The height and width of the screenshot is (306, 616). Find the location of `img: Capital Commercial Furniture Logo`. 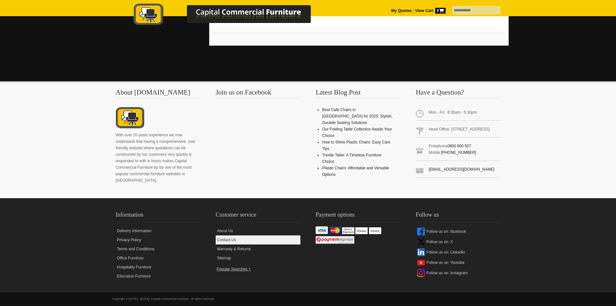

img: Capital Commercial Furniture Logo is located at coordinates (229, 15).